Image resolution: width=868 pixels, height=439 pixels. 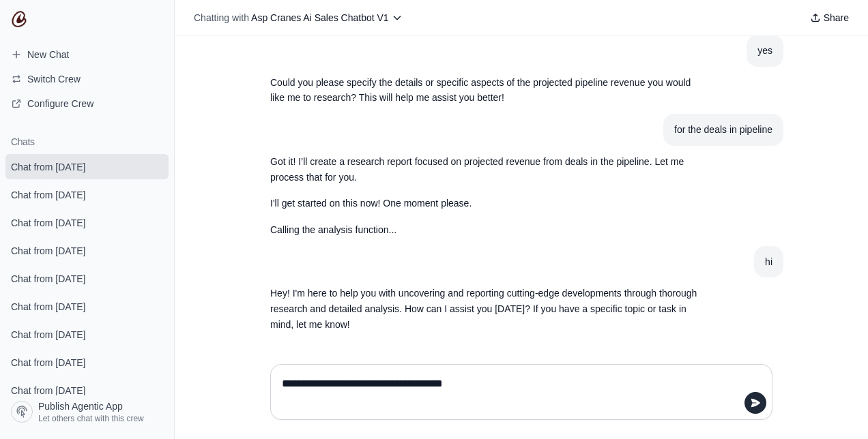 What do you see at coordinates (60, 103) in the screenshot?
I see `span: Configure Crew` at bounding box center [60, 103].